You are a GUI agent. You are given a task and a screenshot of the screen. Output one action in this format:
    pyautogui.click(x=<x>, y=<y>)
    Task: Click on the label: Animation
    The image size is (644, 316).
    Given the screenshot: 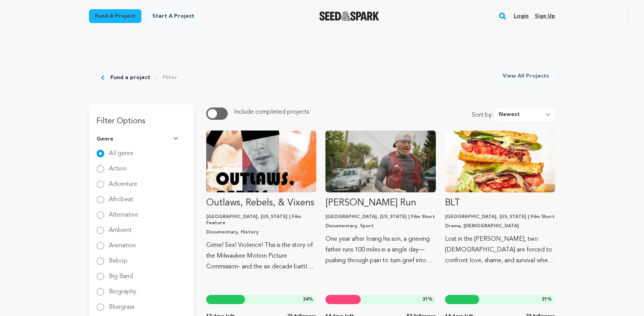 What is the action you would take?
    pyautogui.click(x=122, y=242)
    